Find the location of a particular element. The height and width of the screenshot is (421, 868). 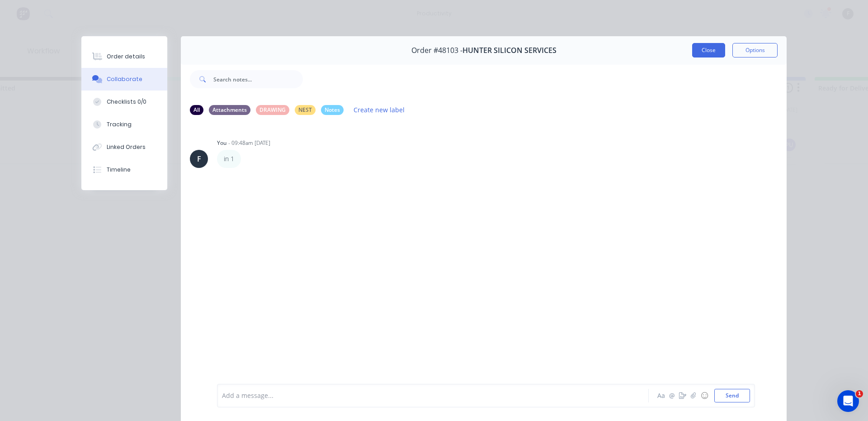

div: You is located at coordinates (222, 143).